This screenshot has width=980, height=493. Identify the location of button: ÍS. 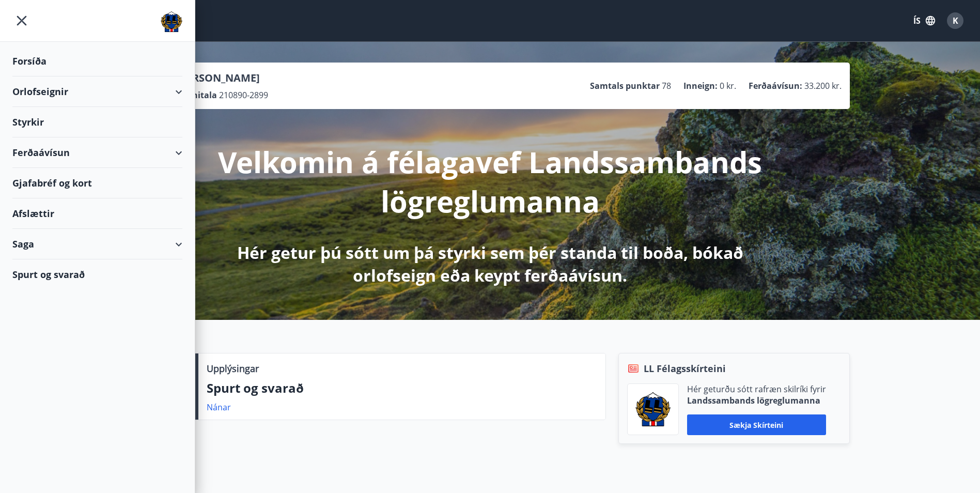
(924, 21).